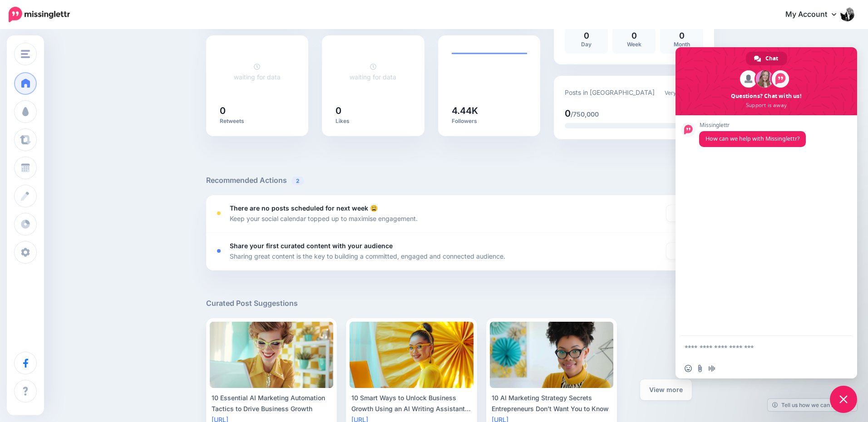 Image resolution: width=868 pixels, height=422 pixels. I want to click on p: Keep your social calendar topped up to maximise engagement., so click(324, 219).